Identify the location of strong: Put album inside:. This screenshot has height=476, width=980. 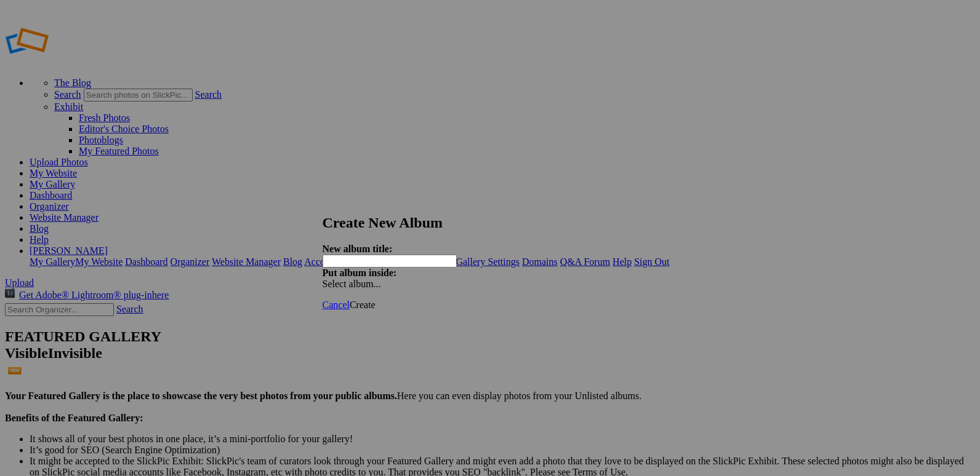
(360, 273).